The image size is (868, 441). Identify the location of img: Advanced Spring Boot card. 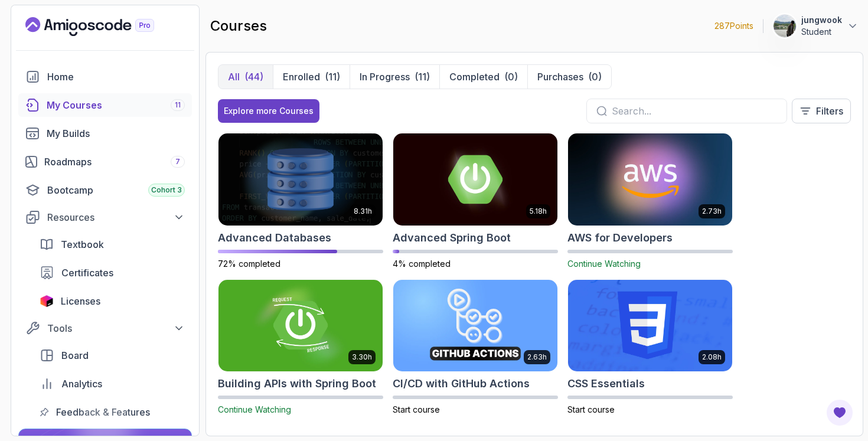
(476, 179).